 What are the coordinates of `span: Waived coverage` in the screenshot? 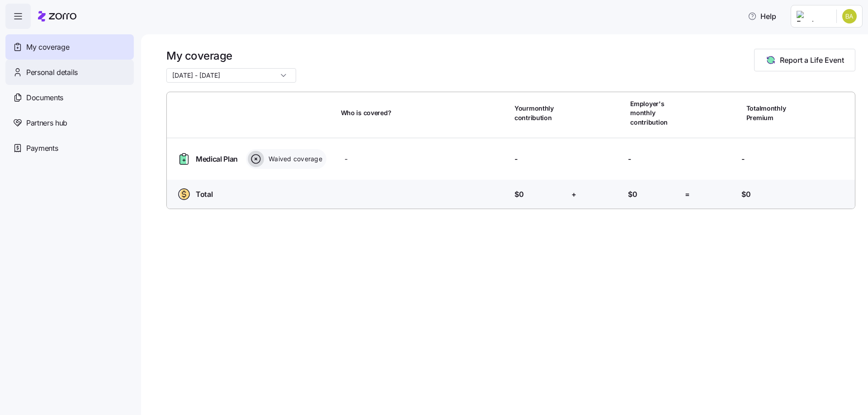 It's located at (294, 159).